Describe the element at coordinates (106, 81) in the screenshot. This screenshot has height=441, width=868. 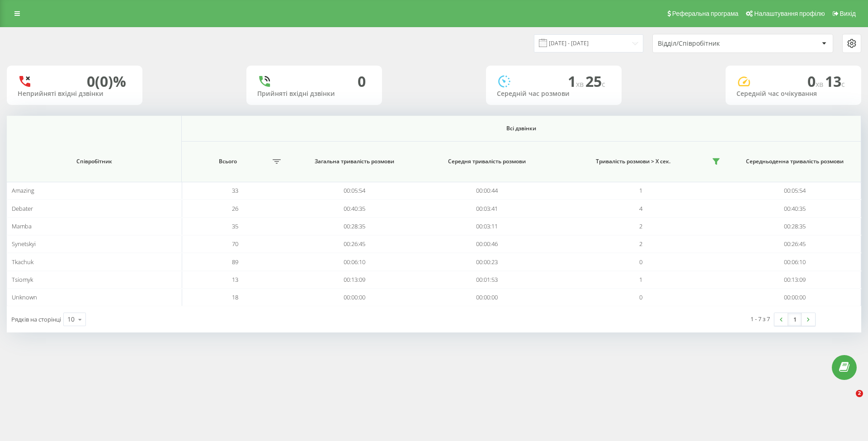
I see `div: 0 (0)%` at that location.